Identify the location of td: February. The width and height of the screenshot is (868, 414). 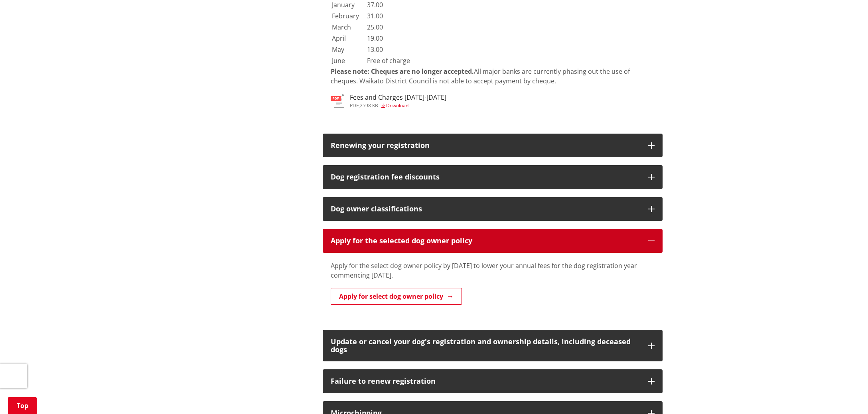
(348, 16).